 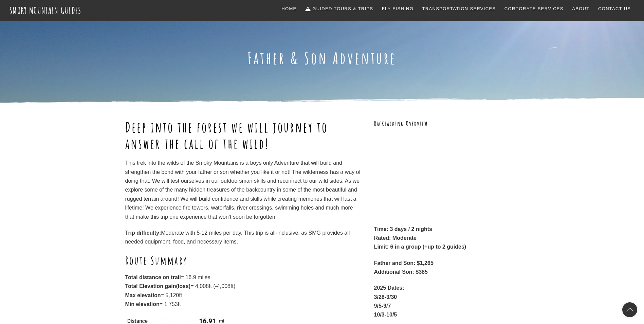 What do you see at coordinates (382, 306) in the screenshot?
I see `strong: 9/5-9/7` at bounding box center [382, 306].